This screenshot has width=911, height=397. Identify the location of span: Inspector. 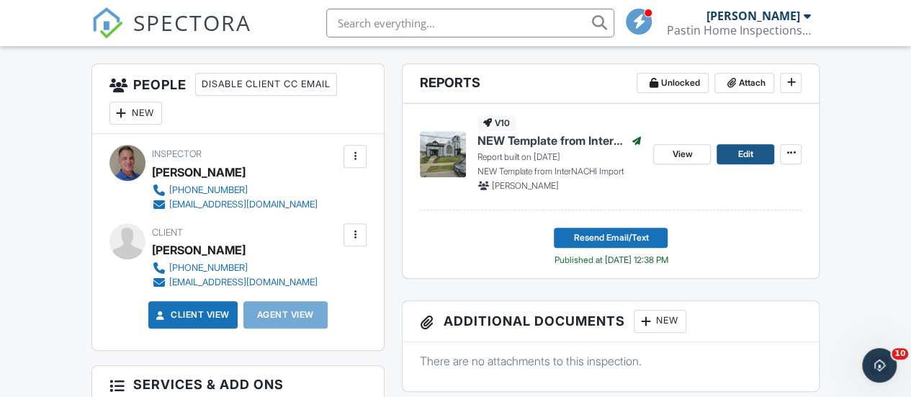
(176, 153).